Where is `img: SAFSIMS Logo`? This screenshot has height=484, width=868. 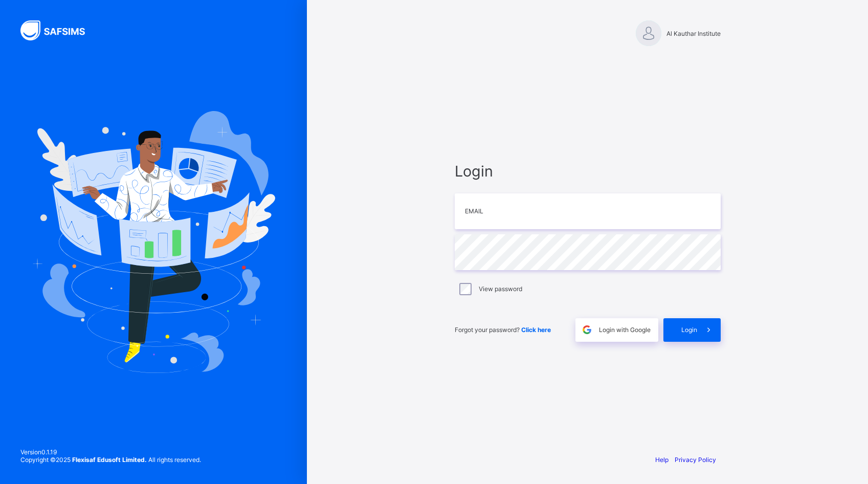 img: SAFSIMS Logo is located at coordinates (58, 30).